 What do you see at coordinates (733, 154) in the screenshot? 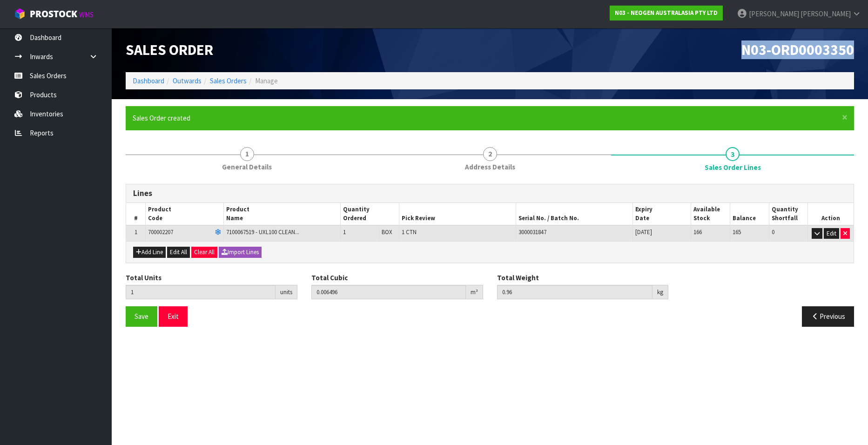
I see `span: 3` at bounding box center [733, 154].